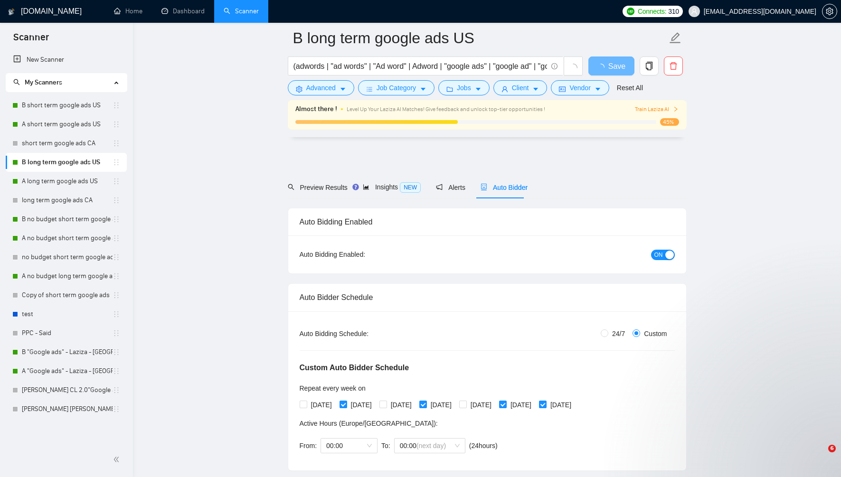 This screenshot has width=841, height=477. What do you see at coordinates (420, 66) in the screenshot?
I see `input: Search Freelance Jobs...` at bounding box center [420, 66].